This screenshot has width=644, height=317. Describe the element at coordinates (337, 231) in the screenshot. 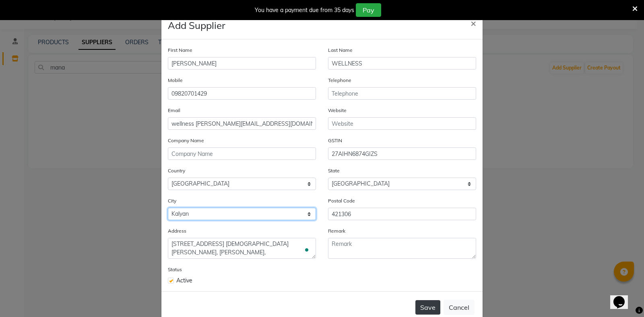

I see `label: Remark` at that location.